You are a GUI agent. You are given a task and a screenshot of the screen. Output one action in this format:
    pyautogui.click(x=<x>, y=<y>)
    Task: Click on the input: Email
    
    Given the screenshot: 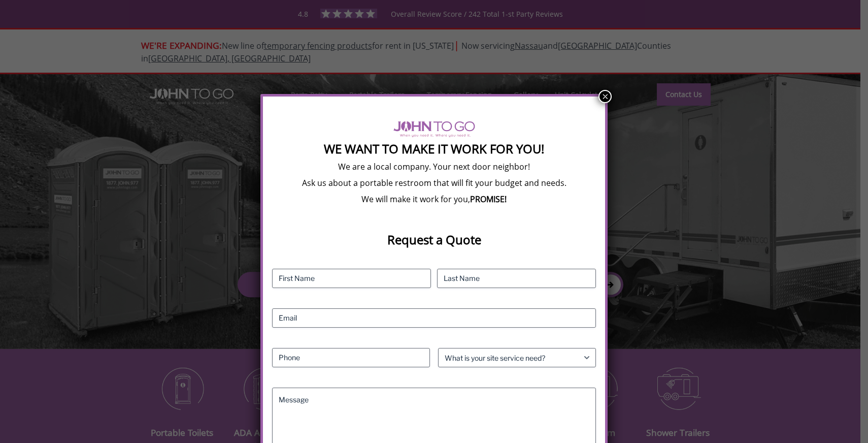 What is the action you would take?
    pyautogui.click(x=434, y=318)
    